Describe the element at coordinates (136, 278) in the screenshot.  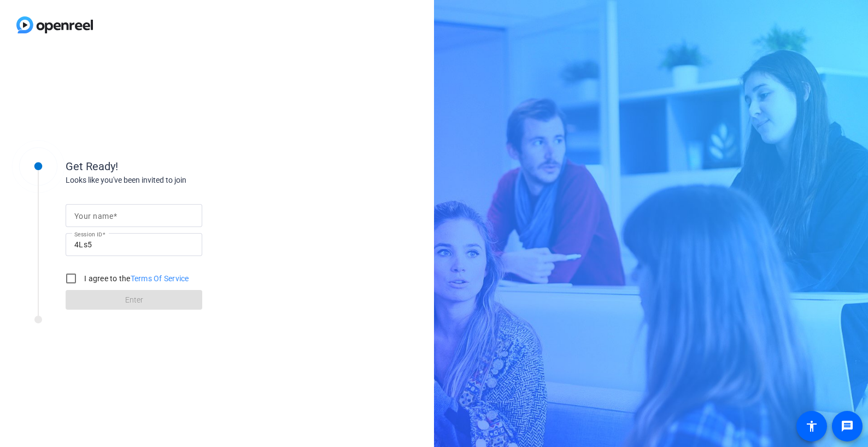
I see `label: I agree to the` at that location.